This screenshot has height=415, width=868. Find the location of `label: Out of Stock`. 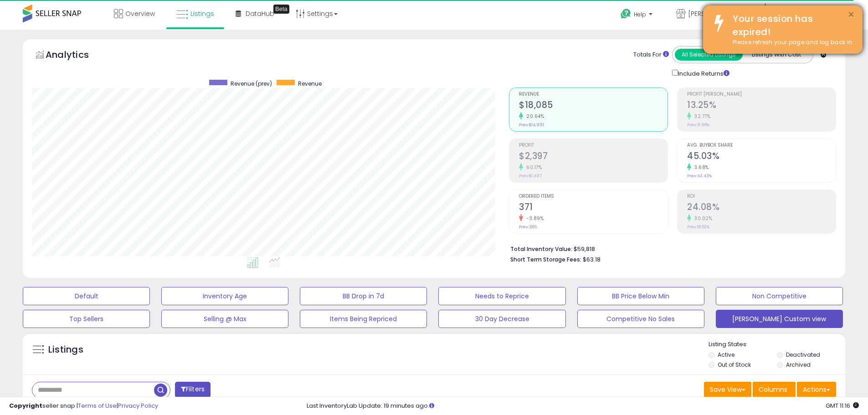

label: Out of Stock is located at coordinates (734, 364).